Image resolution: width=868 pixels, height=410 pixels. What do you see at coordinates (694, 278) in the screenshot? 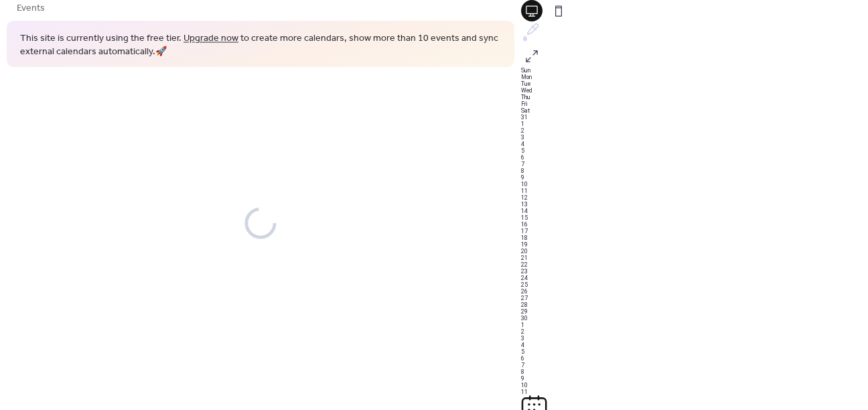
I see `div: 24` at bounding box center [694, 278].